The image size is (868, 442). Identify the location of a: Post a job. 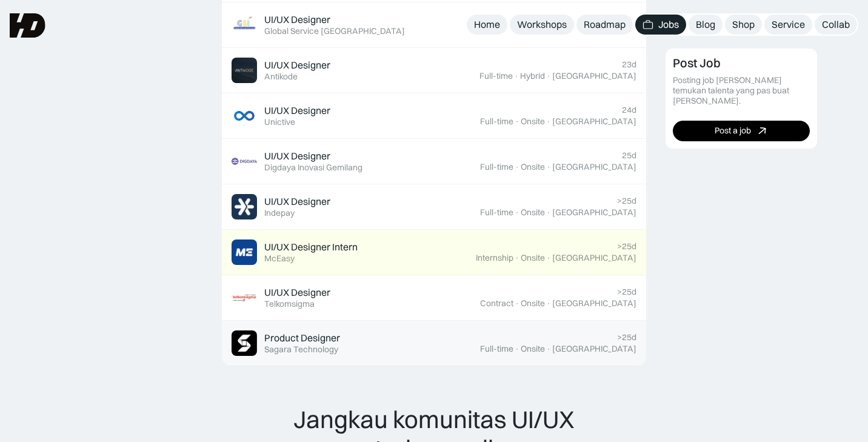
(741, 131).